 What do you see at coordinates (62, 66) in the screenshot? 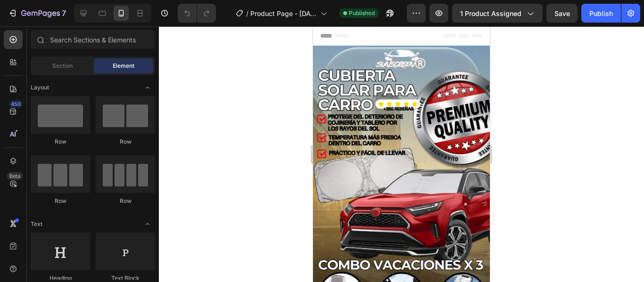
I see `span: Section` at bounding box center [62, 66].